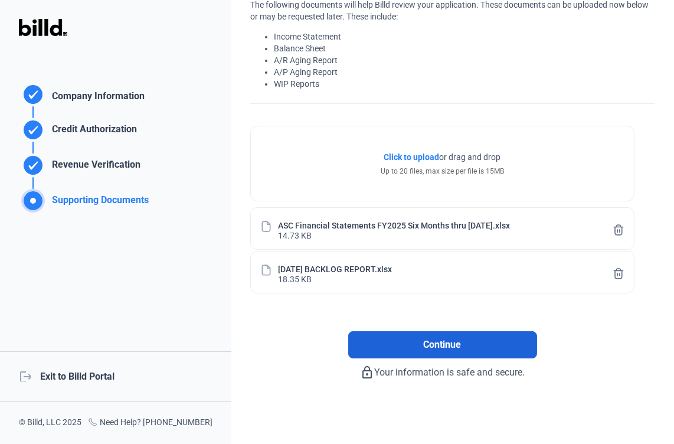 The image size is (674, 444). What do you see at coordinates (98, 202) in the screenshot?
I see `div: Supporting Documents` at bounding box center [98, 202].